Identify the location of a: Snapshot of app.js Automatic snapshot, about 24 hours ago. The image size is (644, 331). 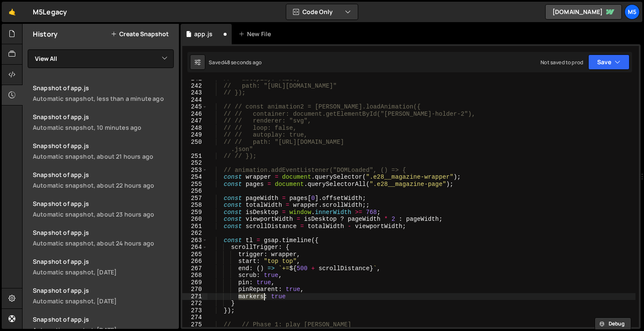
(103, 238).